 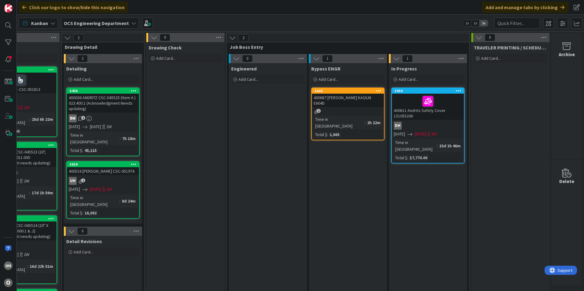 What do you see at coordinates (20, 5) in the screenshot?
I see `span: Support` at bounding box center [20, 5].